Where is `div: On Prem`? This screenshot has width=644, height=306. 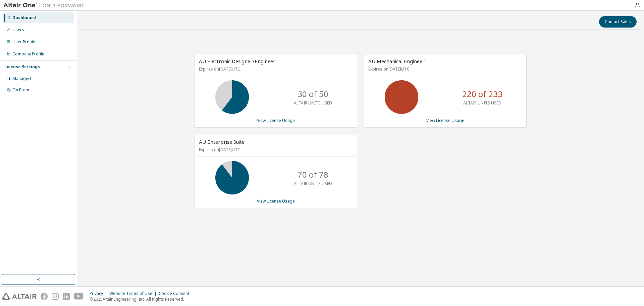
div: On Prem is located at coordinates (21, 90).